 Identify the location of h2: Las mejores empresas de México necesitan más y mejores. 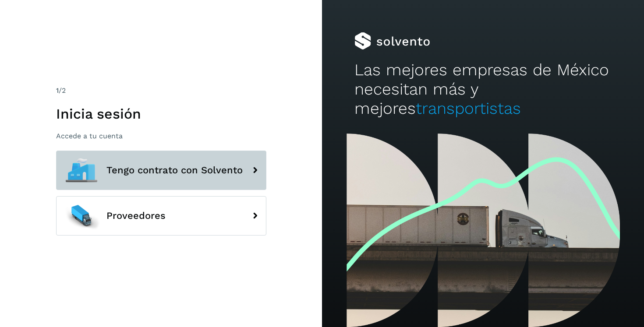
(483, 89).